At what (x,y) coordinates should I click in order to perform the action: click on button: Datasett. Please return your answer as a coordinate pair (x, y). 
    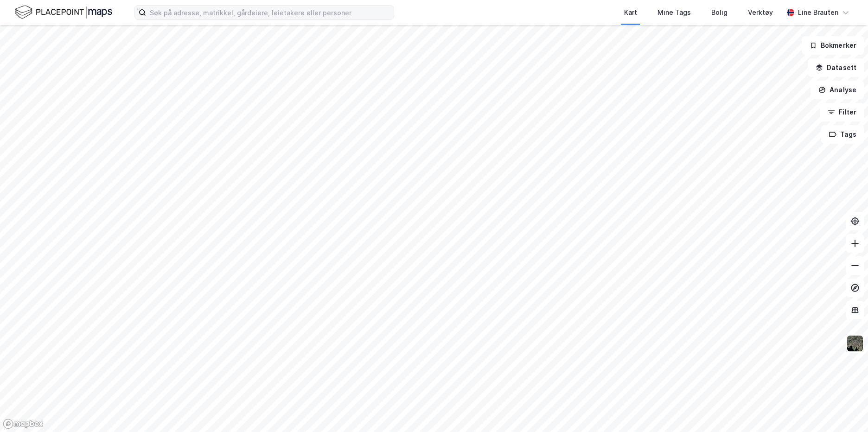
    Looking at the image, I should click on (836, 68).